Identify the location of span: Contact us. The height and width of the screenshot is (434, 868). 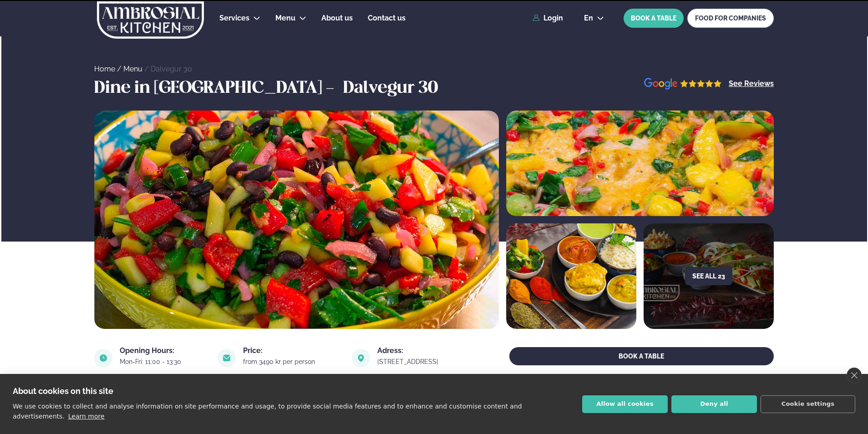
(386, 18).